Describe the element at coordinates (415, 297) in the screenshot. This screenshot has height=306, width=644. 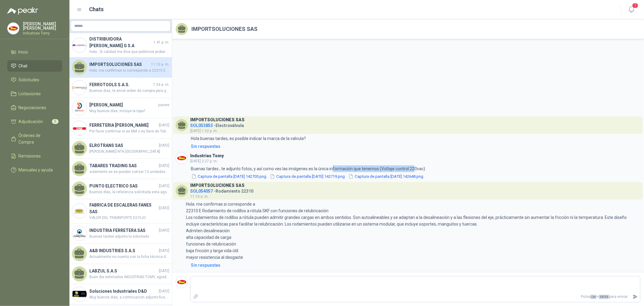
I see `p: Pulsa + para enviar` at that location.